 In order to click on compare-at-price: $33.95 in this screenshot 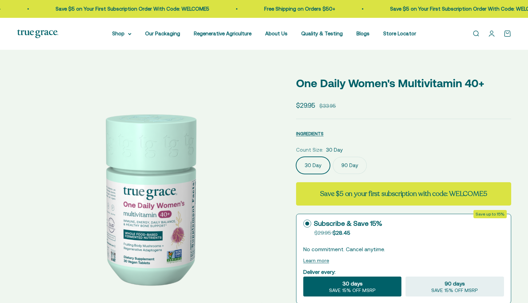, I will do `click(328, 106)`.